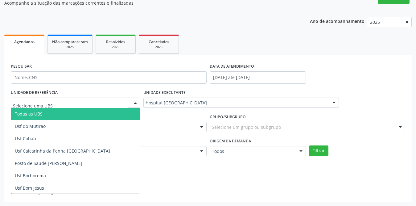  I want to click on label: PESQUISAR, so click(21, 66).